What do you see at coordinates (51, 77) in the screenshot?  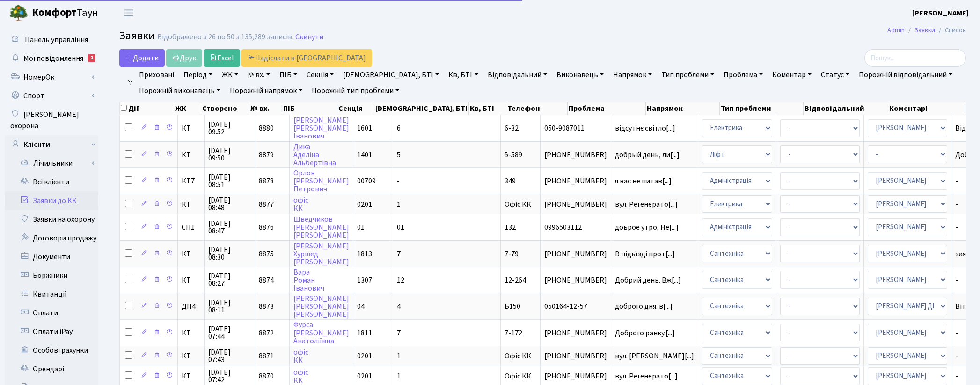 I see `a: НомерОк` at bounding box center [51, 77].